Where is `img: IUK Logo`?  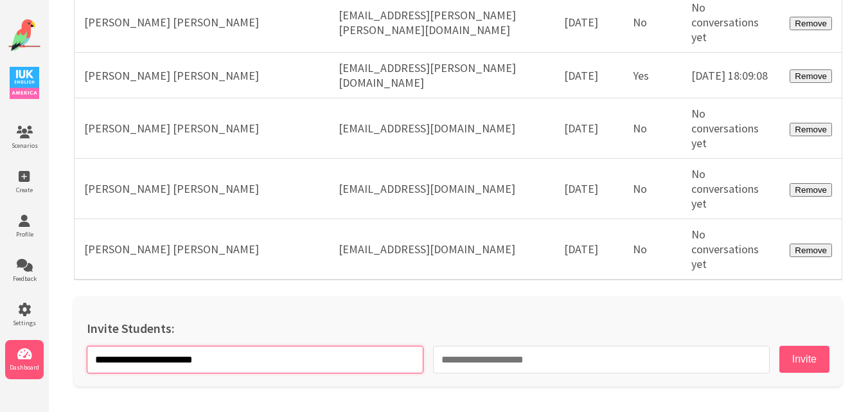 img: IUK Logo is located at coordinates (25, 83).